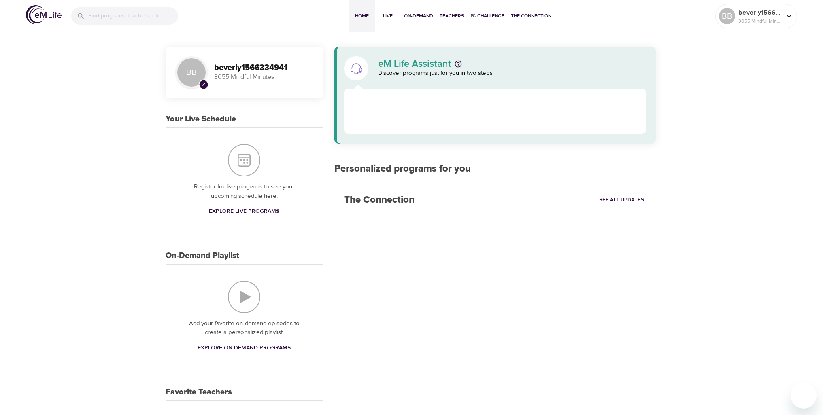  I want to click on span: Explore Live Programs, so click(244, 211).